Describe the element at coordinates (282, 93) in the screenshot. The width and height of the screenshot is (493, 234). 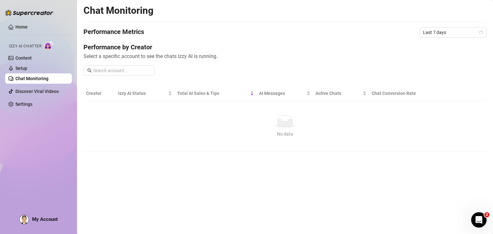
I see `span: AI Messages` at that location.